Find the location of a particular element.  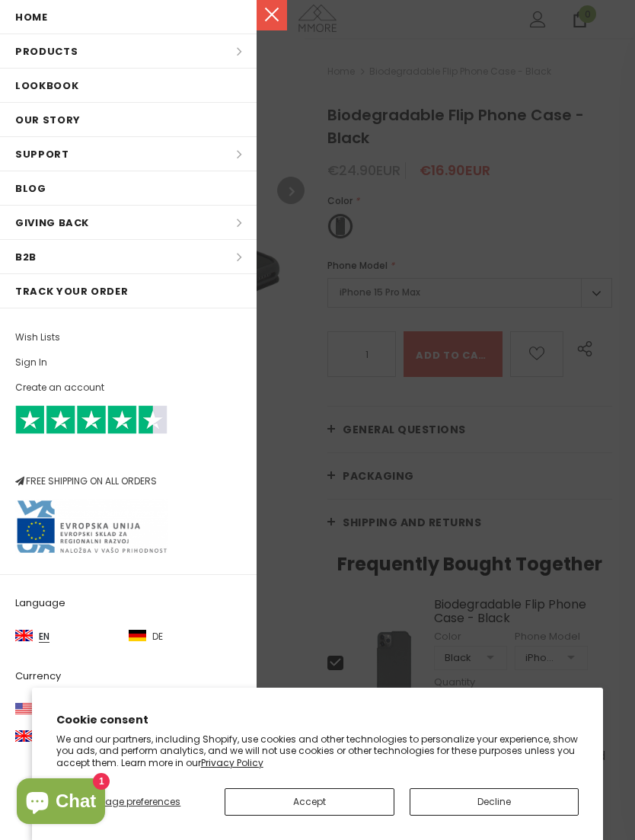

a: USD is located at coordinates (71, 706).